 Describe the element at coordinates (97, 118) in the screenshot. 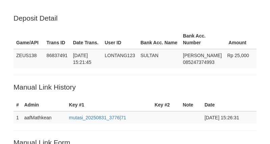

I see `a: mutasi_20250831_3776|71` at that location.